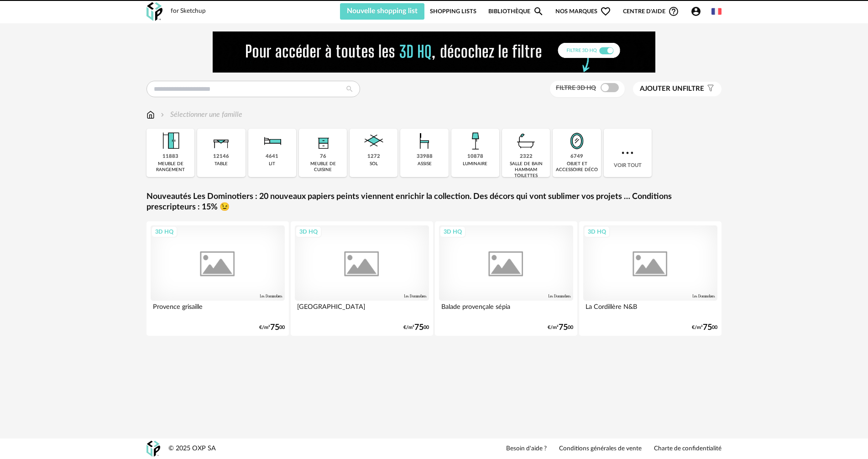 Image resolution: width=868 pixels, height=459 pixels. I want to click on div: 33988, so click(424, 157).